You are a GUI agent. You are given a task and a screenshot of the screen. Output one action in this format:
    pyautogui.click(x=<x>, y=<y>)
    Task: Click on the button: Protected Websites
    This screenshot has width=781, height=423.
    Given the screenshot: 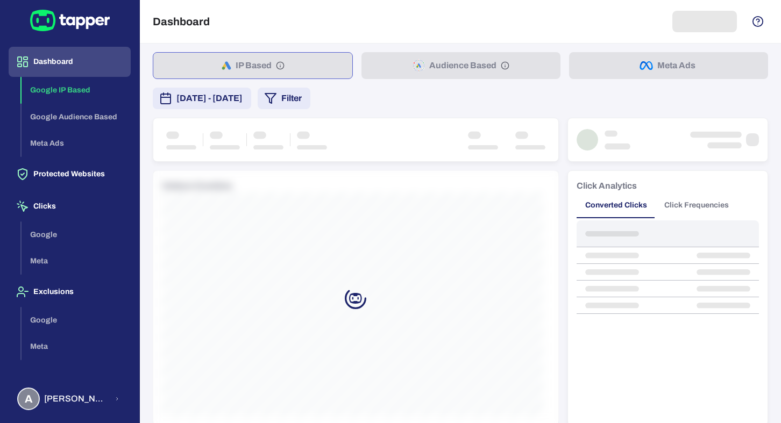 What is the action you would take?
    pyautogui.click(x=69, y=174)
    